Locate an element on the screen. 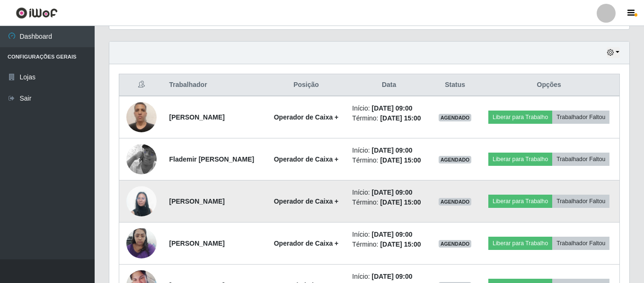 This screenshot has width=644, height=283. img: 1735958681545.jpeg is located at coordinates (141, 243).